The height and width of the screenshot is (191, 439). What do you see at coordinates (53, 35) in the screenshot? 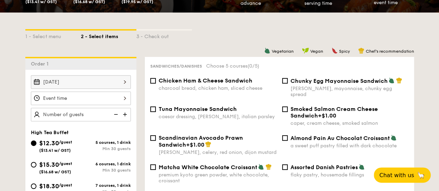
I see `div: 1 - Select menu` at bounding box center [53, 35].